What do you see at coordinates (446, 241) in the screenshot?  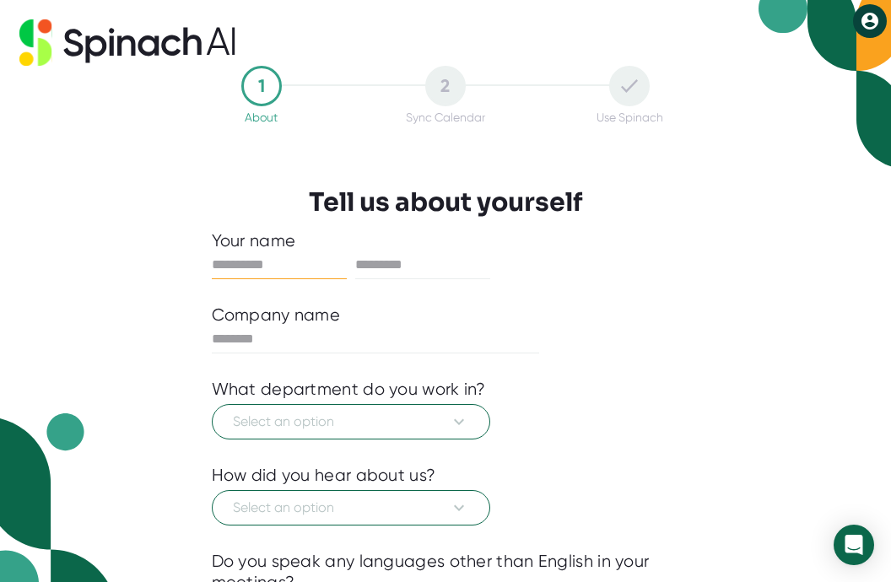 I see `div: Your name` at bounding box center [446, 241].